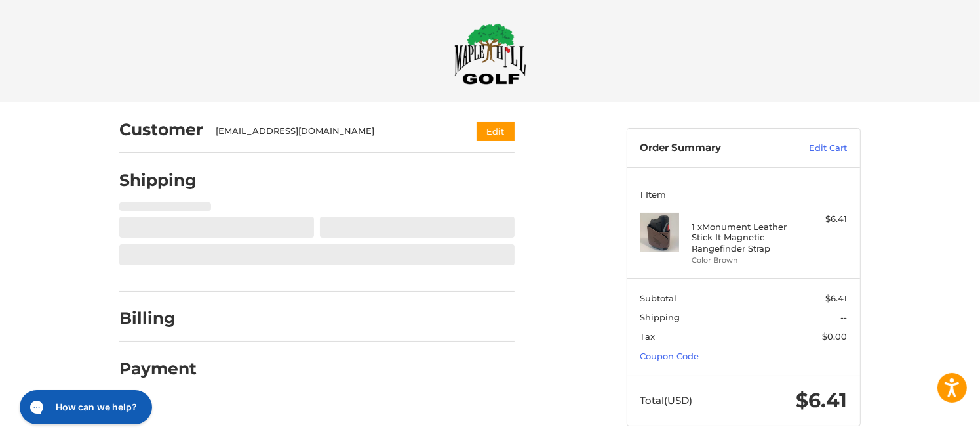 The image size is (980, 442). What do you see at coordinates (745, 194) in the screenshot?
I see `h3: 1 Item` at bounding box center [745, 194].